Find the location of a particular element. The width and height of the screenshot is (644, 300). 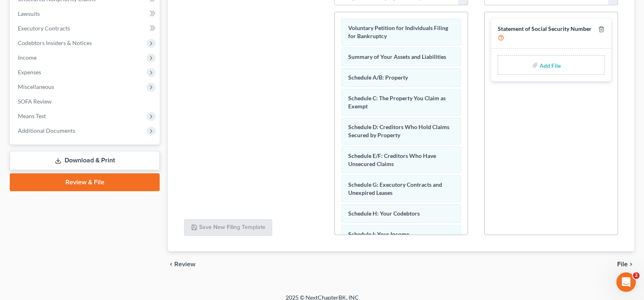

span: Means Test is located at coordinates (31, 116).